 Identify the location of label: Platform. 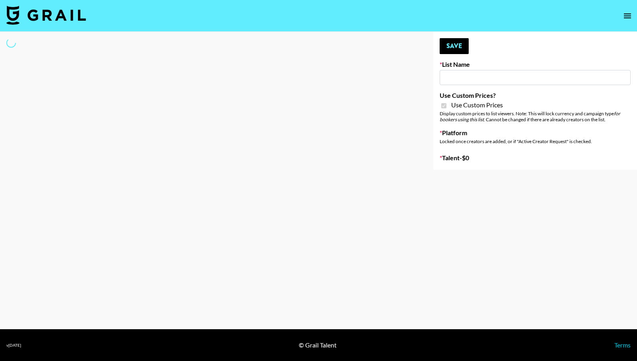
(535, 133).